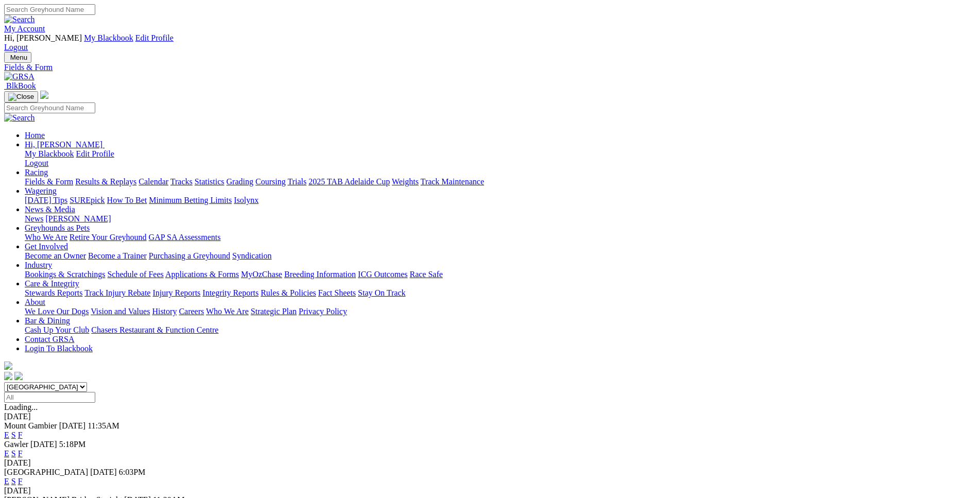  I want to click on a: Grading, so click(240, 181).